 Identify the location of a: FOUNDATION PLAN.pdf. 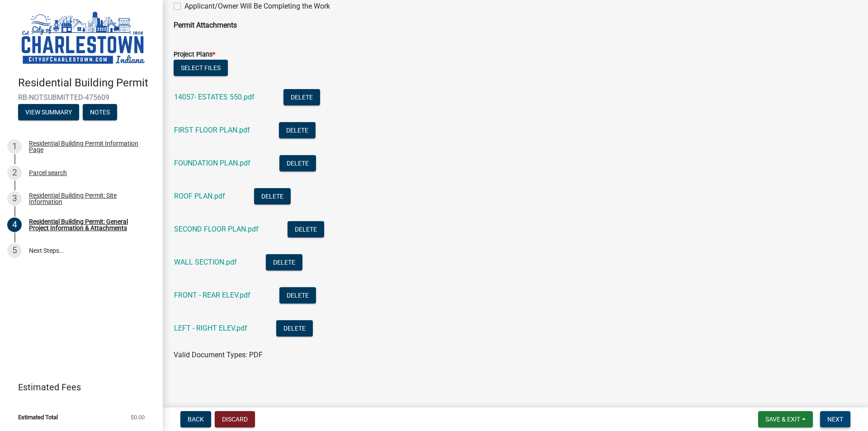
(212, 162).